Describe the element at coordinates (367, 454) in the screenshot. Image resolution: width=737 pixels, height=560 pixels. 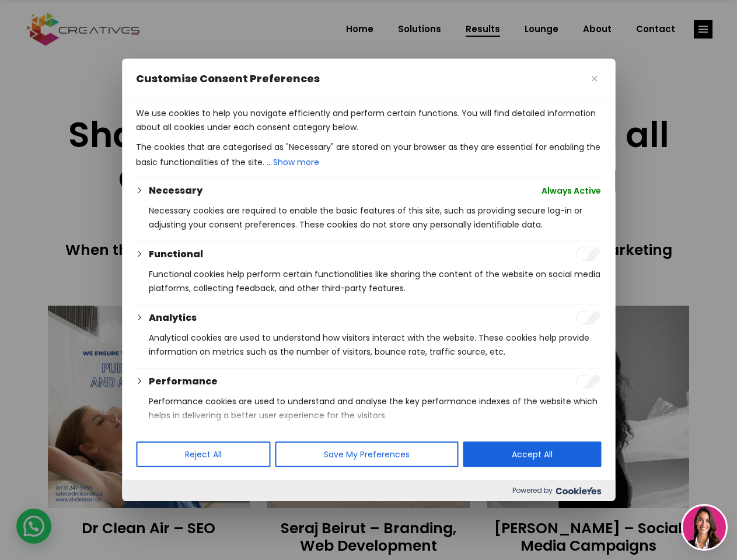
I see `button: Save My Preferences` at that location.